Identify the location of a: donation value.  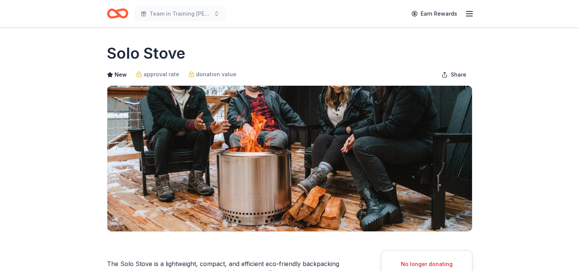
(213, 74).